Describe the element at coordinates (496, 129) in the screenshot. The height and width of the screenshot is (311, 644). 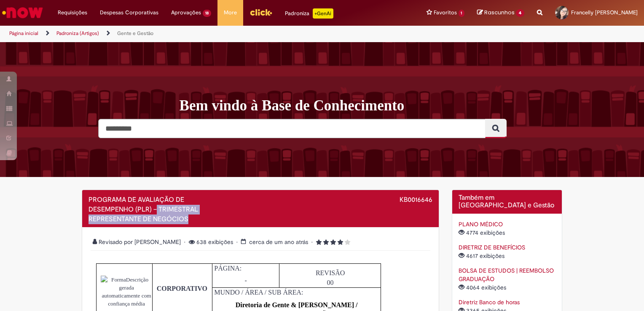
I see `button: Pesquisar` at that location.